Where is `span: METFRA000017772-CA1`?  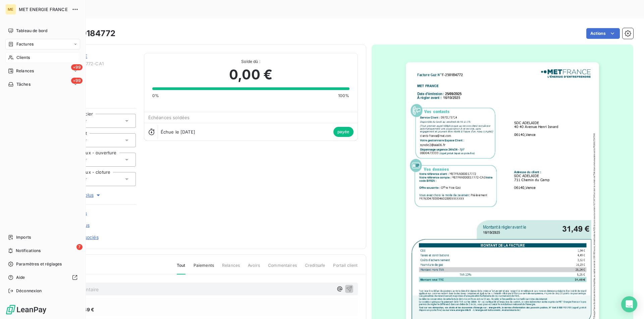
span: METFRA000017772-CA1 is located at coordinates (94, 64).